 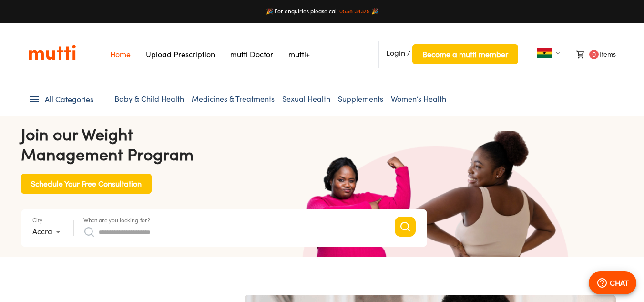 What do you see at coordinates (233, 98) in the screenshot?
I see `a: Medicines & Treatments` at bounding box center [233, 98].